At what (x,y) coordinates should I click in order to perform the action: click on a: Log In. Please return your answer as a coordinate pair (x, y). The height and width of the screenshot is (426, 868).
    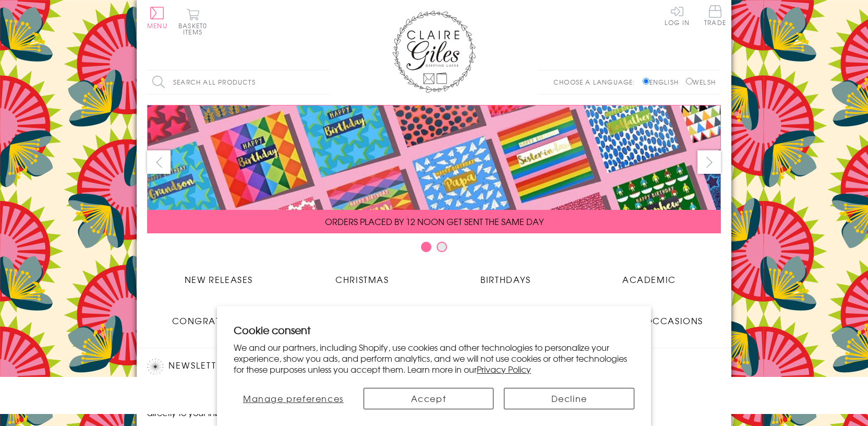
    Looking at the image, I should click on (677, 15).